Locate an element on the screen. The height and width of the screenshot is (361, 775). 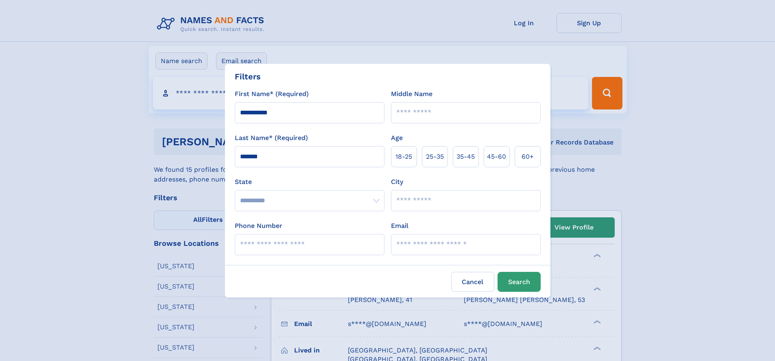
div: Filters is located at coordinates (248, 77).